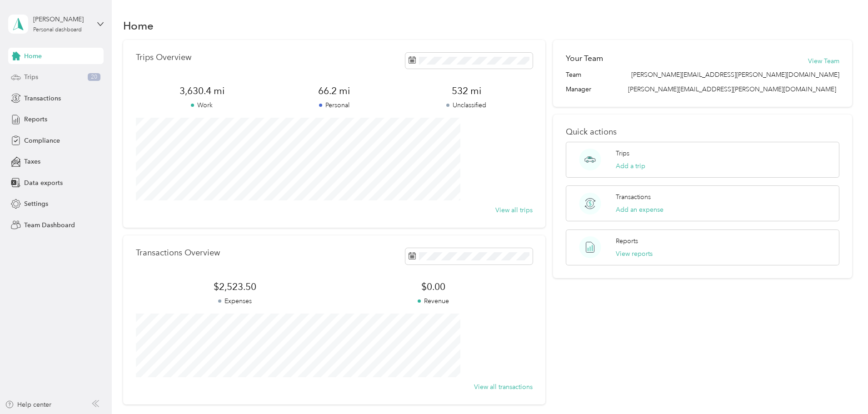  What do you see at coordinates (138, 25) in the screenshot?
I see `h1: Home` at bounding box center [138, 25].